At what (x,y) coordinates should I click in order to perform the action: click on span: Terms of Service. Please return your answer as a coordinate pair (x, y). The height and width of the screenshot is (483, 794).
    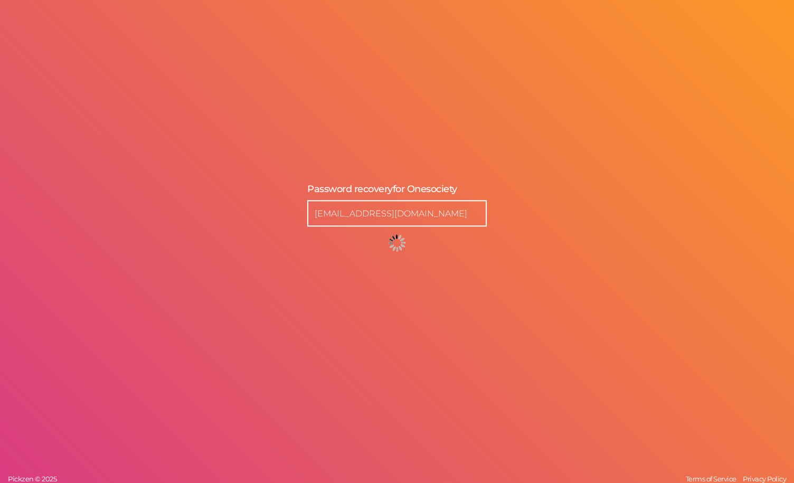
    Looking at the image, I should click on (711, 479).